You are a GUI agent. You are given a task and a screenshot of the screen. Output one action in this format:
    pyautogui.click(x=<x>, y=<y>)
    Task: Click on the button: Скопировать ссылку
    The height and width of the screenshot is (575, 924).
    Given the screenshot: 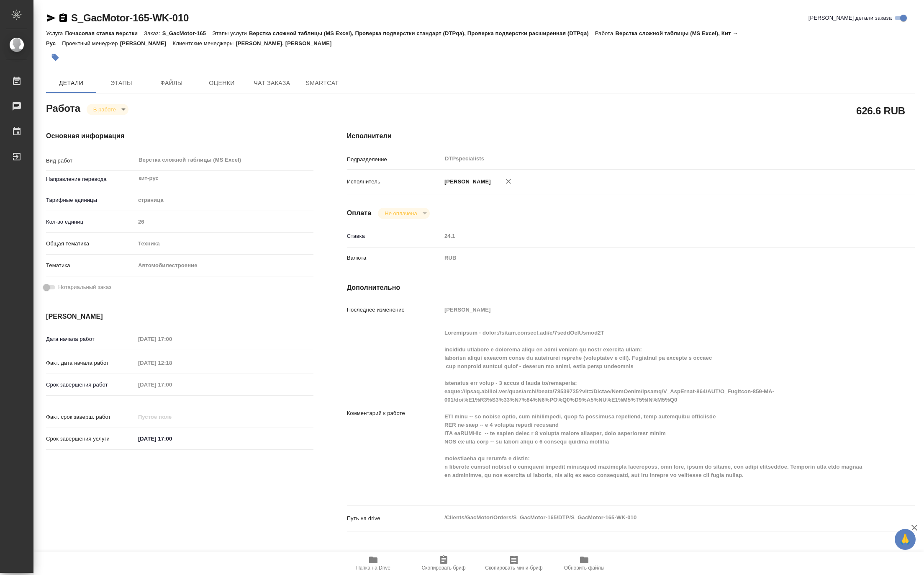 What is the action you would take?
    pyautogui.click(x=63, y=18)
    